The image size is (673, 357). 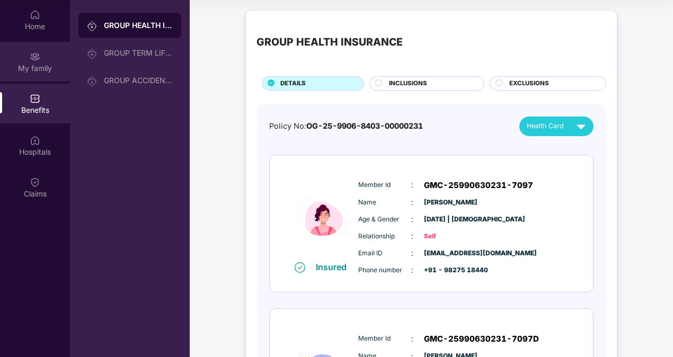 What do you see at coordinates (300, 268) in the screenshot?
I see `img: svg+xml;base64,PHN2ZyB4bWxucz0iaHR0cDovL3d3dy53My5vcmcvMjAwMC9zdmciIHdpZHRoPSIxNiIgaGVpZ2h0PSIxNi...` at bounding box center [300, 268].